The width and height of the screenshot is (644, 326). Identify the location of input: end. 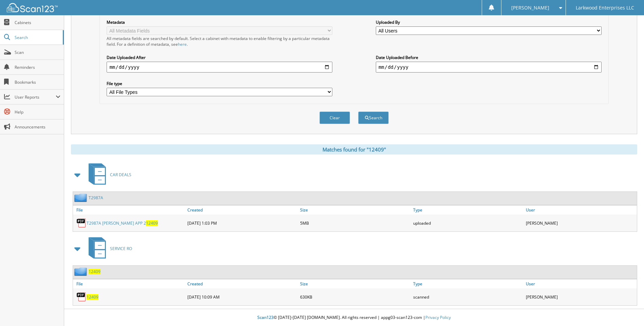
(489, 67).